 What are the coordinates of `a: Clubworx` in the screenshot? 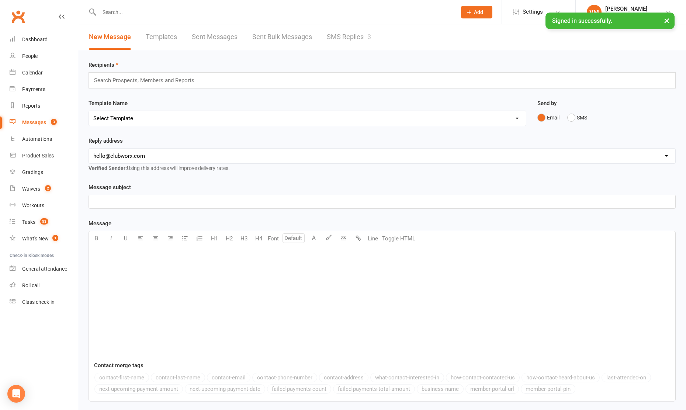 It's located at (18, 17).